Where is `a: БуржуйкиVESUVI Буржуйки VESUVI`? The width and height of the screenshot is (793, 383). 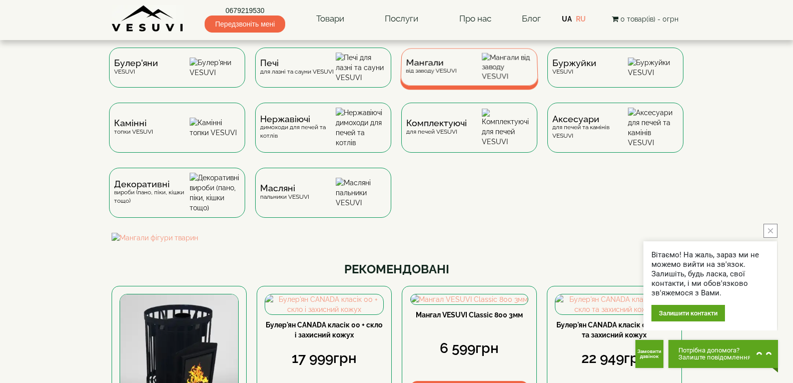
a: БуржуйкиVESUVI Буржуйки VESUVI is located at coordinates (615, 75).